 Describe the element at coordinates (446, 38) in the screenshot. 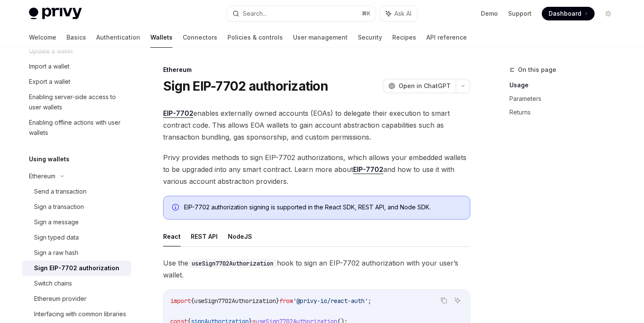

I see `a: API reference` at that location.